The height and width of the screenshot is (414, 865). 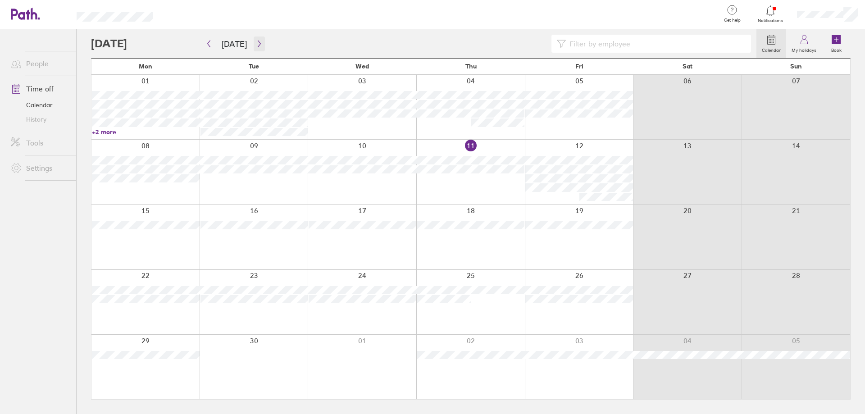 I want to click on span: Fri, so click(x=580, y=66).